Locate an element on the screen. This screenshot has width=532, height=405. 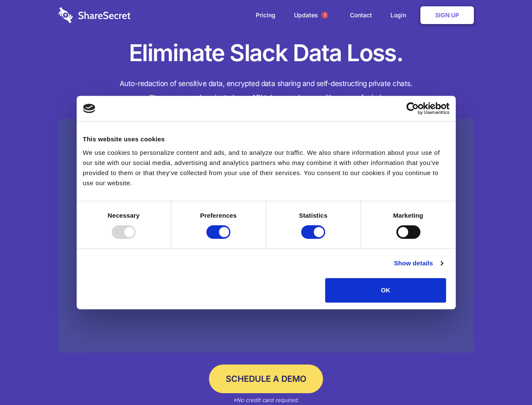
a: Schedule a Demo is located at coordinates (266, 378).